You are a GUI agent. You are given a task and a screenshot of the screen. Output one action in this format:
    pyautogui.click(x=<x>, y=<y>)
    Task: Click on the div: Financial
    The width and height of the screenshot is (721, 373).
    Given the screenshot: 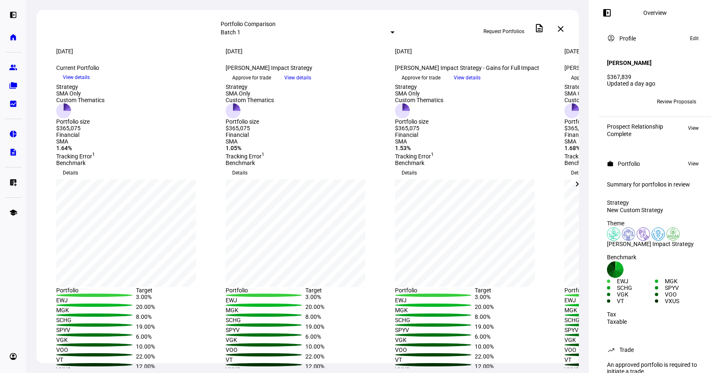 What is the action you would take?
    pyautogui.click(x=475, y=135)
    